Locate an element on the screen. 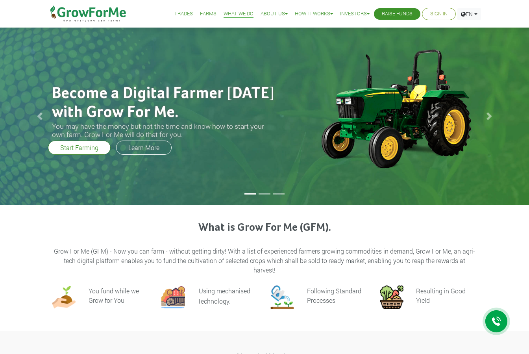 The width and height of the screenshot is (529, 354). h6: Following Standard Processes is located at coordinates (334, 295).